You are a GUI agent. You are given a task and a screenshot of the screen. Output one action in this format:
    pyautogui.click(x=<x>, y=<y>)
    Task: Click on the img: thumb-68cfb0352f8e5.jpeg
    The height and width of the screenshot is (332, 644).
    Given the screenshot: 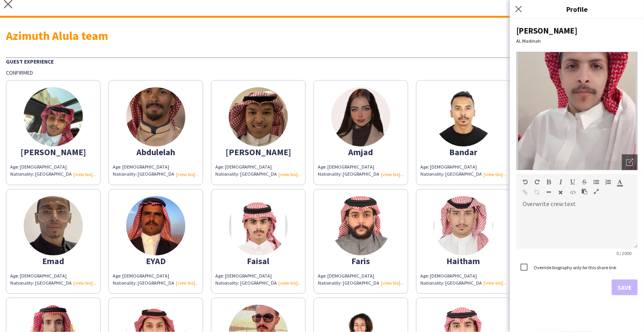 What is the action you would take?
    pyautogui.click(x=53, y=117)
    